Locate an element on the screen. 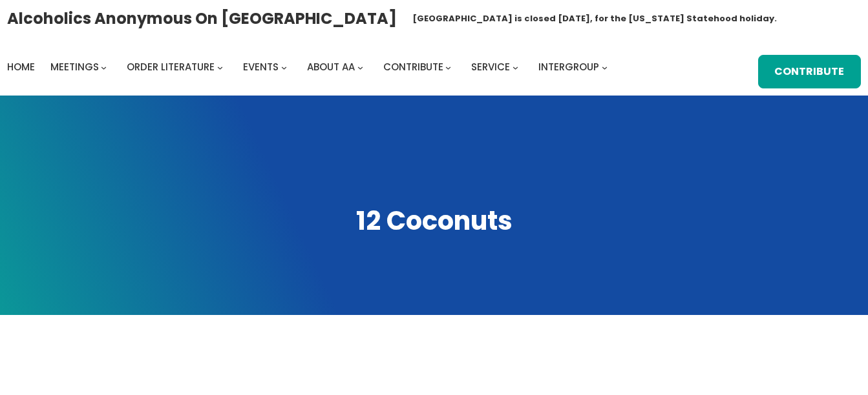  button: Meetings submenu is located at coordinates (103, 66).